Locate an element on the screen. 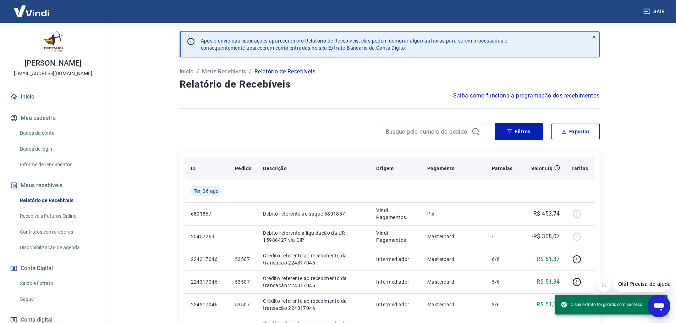 The height and width of the screenshot is (323, 676). p: Tarifas is located at coordinates (579, 168).